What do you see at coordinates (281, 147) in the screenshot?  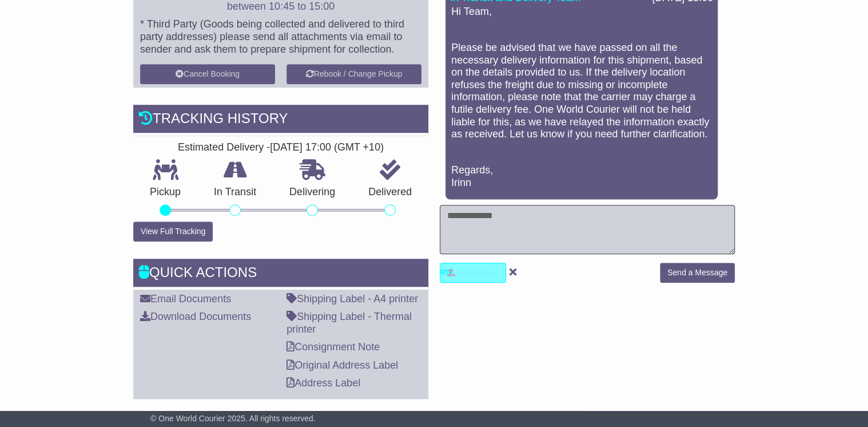 I see `div: Estimated Delivery -` at bounding box center [281, 147].